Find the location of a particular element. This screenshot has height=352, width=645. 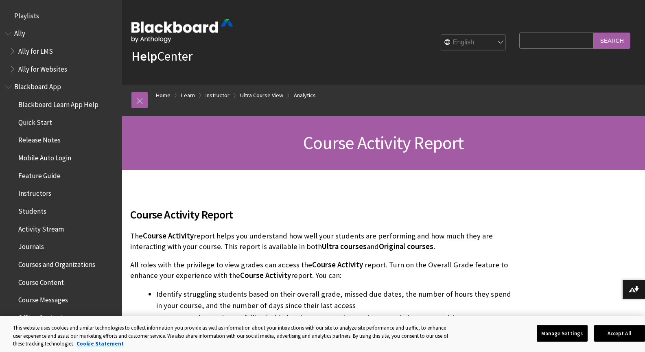

span: Activity Stream is located at coordinates (41, 227).